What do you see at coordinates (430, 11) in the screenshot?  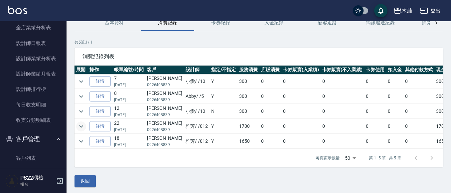 I see `button: 登出` at bounding box center [430, 11].